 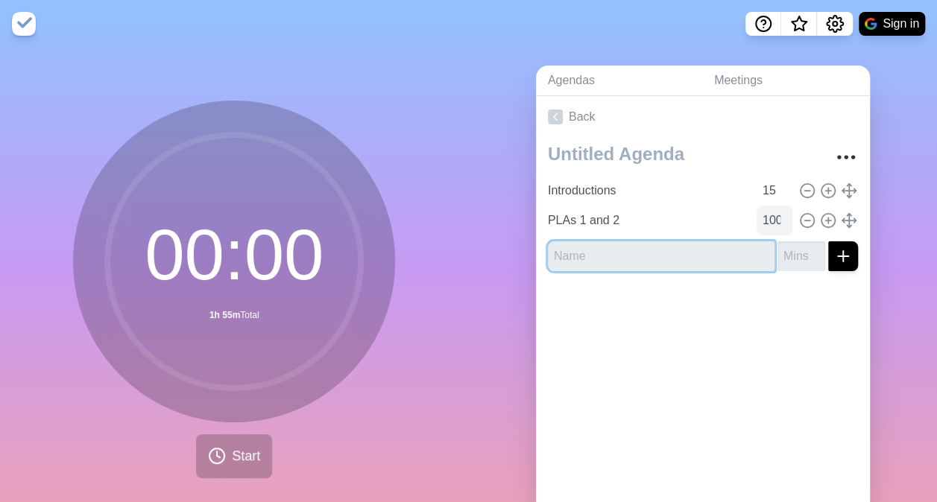 What do you see at coordinates (24, 24) in the screenshot?
I see `img: timeblocks logo` at bounding box center [24, 24].